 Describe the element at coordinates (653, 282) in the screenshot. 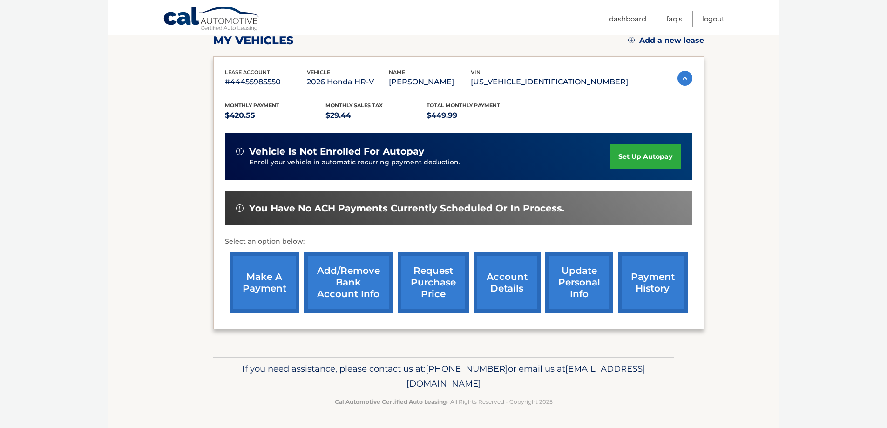

I see `a: payment history` at that location.